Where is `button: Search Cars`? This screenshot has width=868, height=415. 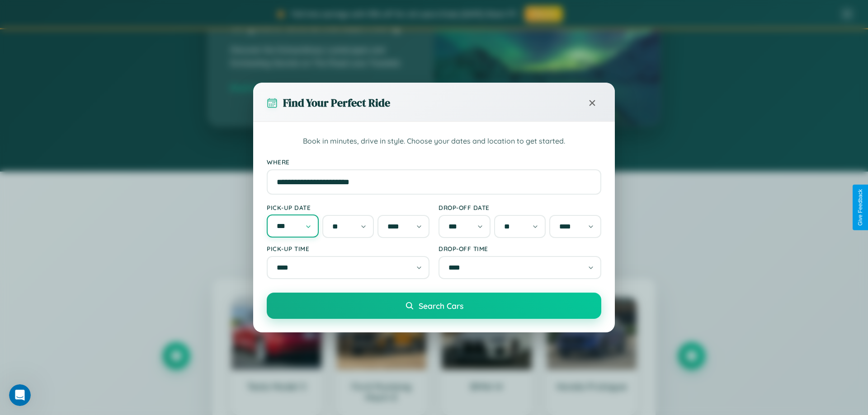
button: Search Cars is located at coordinates (434, 306).